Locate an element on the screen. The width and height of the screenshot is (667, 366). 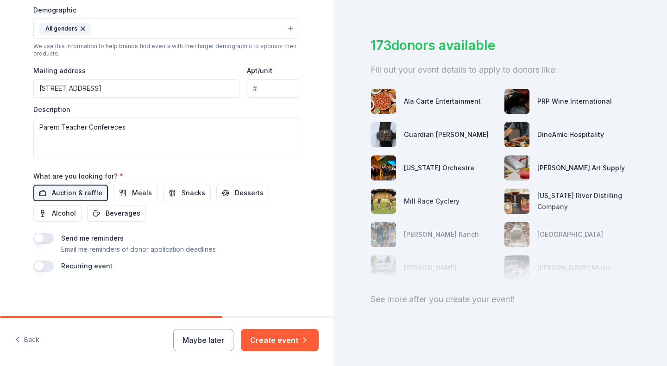
span: Beverages is located at coordinates (123, 213).